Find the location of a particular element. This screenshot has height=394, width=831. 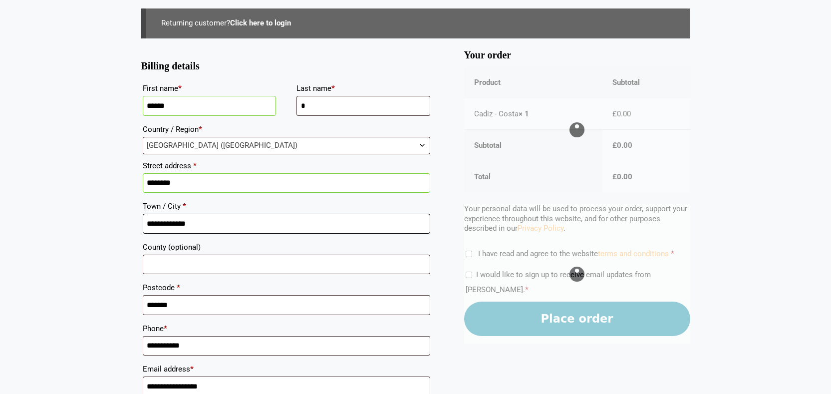

label: Town / City is located at coordinates (287, 206).